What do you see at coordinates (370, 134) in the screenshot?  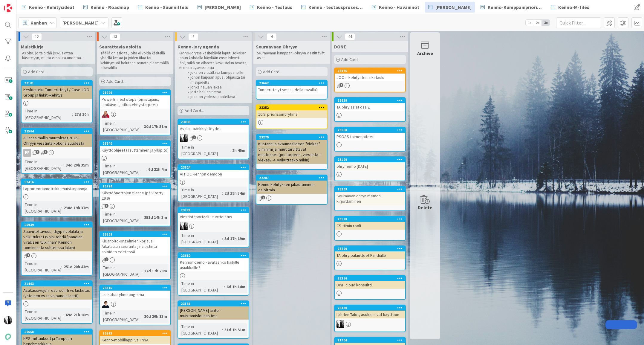 I see `div: 23160PSOAS toimenpiteet` at bounding box center [370, 134].